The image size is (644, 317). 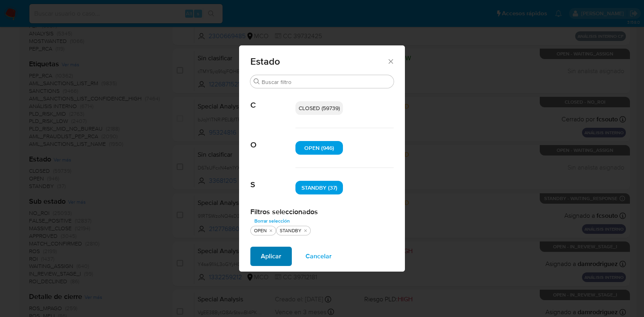 What do you see at coordinates (272, 222) in the screenshot?
I see `span: Borrar selección` at bounding box center [272, 222].